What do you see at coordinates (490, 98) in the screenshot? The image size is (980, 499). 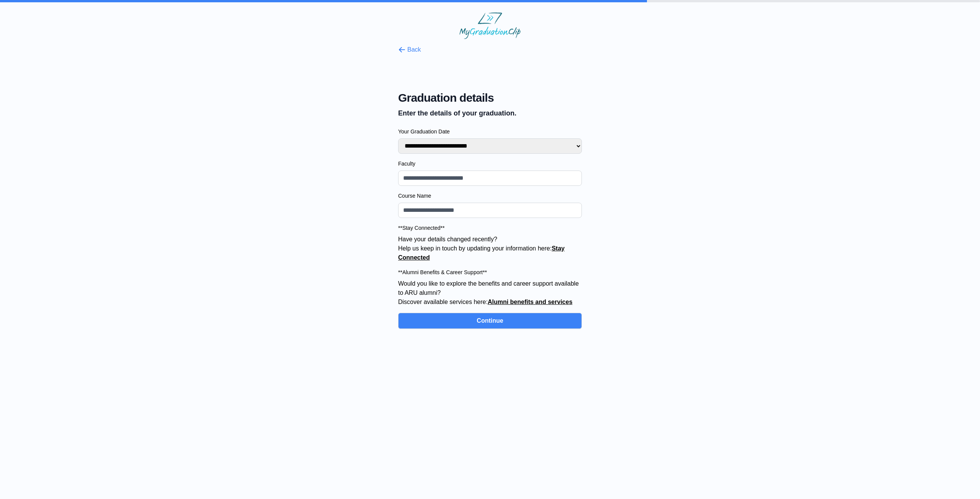 I see `span: Graduation details` at bounding box center [490, 98].